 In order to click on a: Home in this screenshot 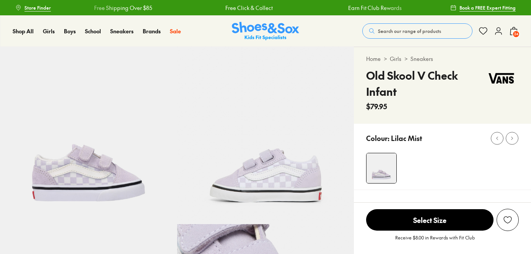, I will do `click(374, 59)`.